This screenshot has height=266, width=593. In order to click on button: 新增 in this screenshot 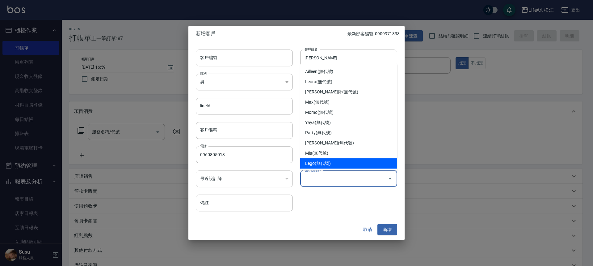, I will do `click(387, 229)`.